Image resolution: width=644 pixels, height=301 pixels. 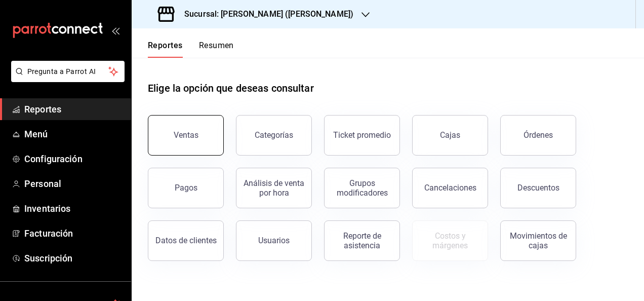 What do you see at coordinates (450, 187) in the screenshot?
I see `div: Cancelaciones` at bounding box center [450, 187].